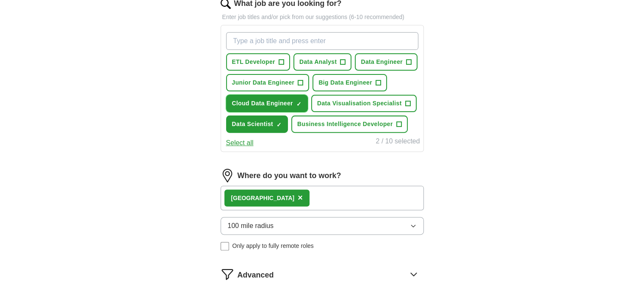  Describe the element at coordinates (398, 142) in the screenshot. I see `div: 2 / 10 selected` at that location.